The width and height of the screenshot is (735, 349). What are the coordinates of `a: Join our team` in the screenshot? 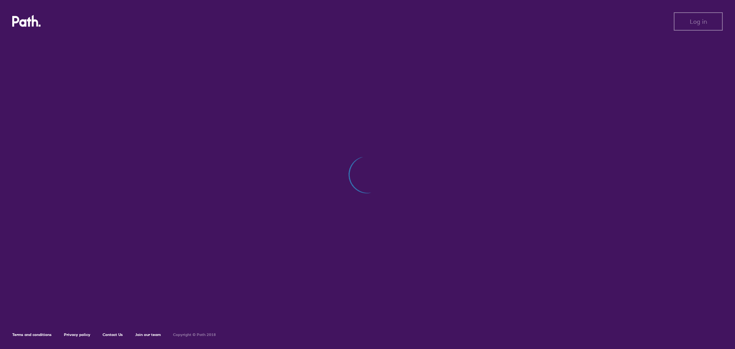 It's located at (148, 334).